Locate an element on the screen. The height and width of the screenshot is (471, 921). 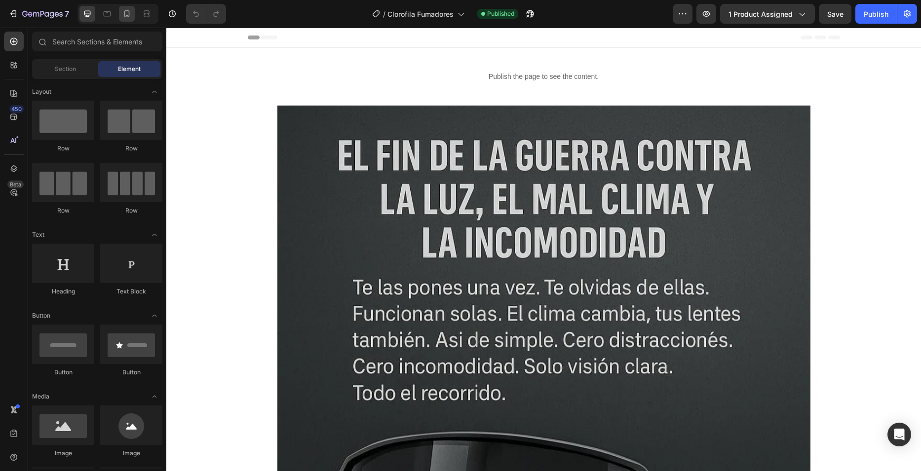
input: Search Sections & Elements is located at coordinates (97, 41).